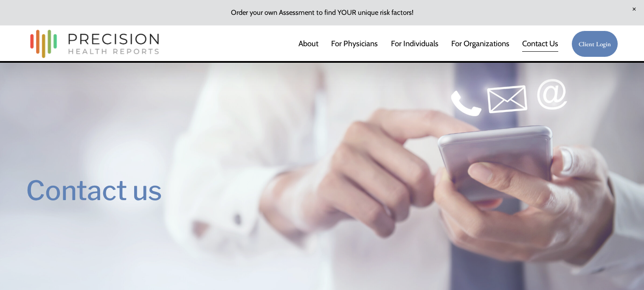 The height and width of the screenshot is (290, 644). What do you see at coordinates (480, 43) in the screenshot?
I see `a: folder dropdown` at bounding box center [480, 43].